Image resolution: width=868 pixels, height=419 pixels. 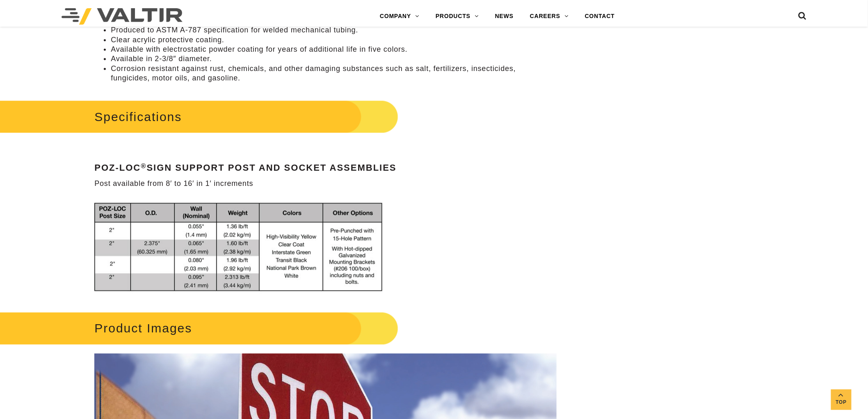 I want to click on li: Produced to ASTM A-787 specification for welded mechanical tubing., so click(x=333, y=30).